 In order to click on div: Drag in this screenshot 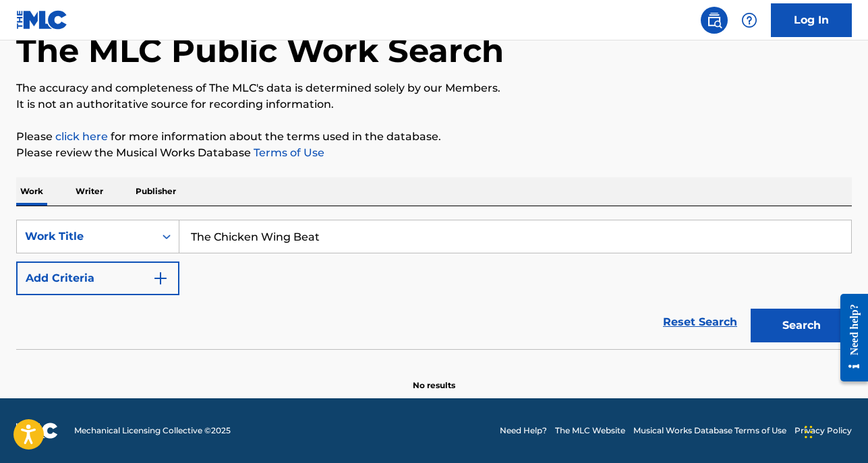, I will do `click(809, 432)`.